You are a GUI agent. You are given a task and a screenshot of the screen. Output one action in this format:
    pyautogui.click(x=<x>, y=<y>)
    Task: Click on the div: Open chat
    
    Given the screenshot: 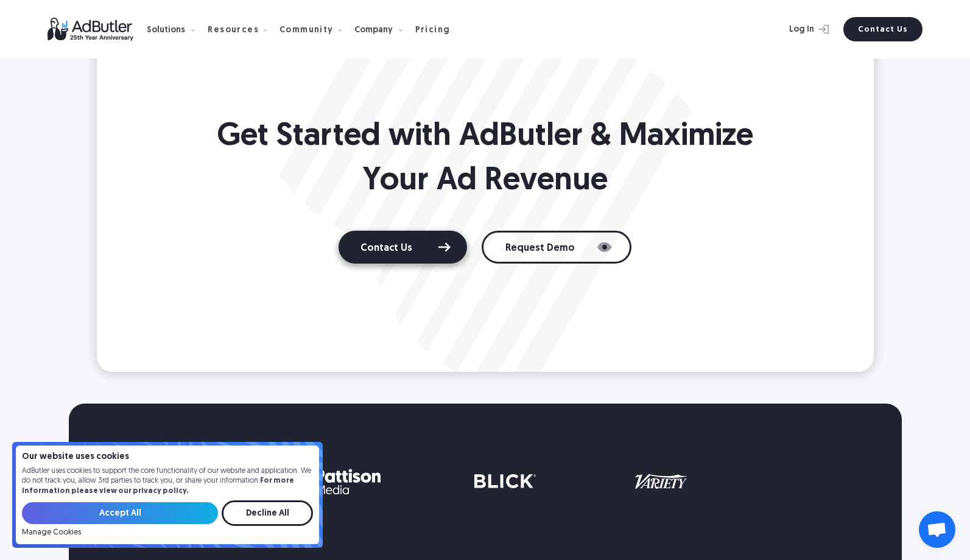 What is the action you would take?
    pyautogui.click(x=937, y=530)
    